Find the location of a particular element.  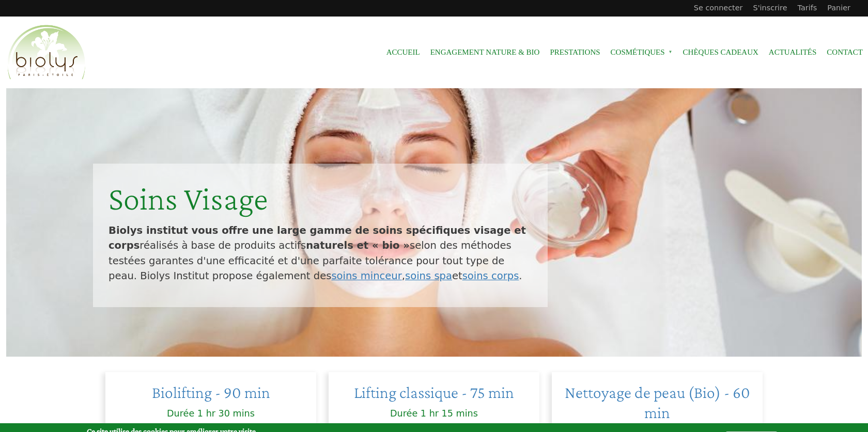

span: Biolifting - 90 min is located at coordinates (211, 393).